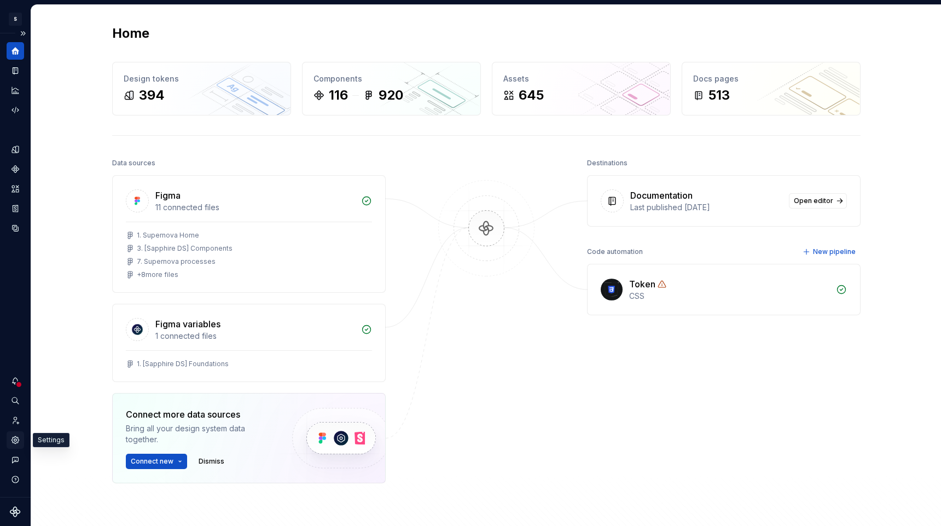 The width and height of the screenshot is (941, 526). What do you see at coordinates (15, 459) in the screenshot?
I see `div: Contact support` at bounding box center [15, 459].